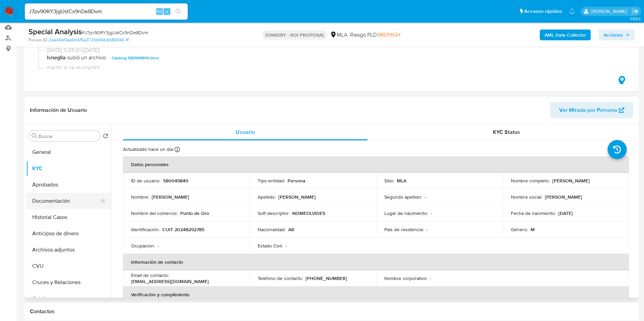  Describe the element at coordinates (154, 213) in the screenshot. I see `p: Nombre del comercio :` at that location.